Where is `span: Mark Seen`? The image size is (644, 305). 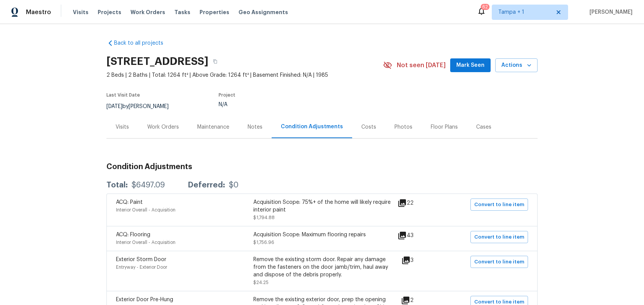
span: Mark Seen is located at coordinates (470, 65).